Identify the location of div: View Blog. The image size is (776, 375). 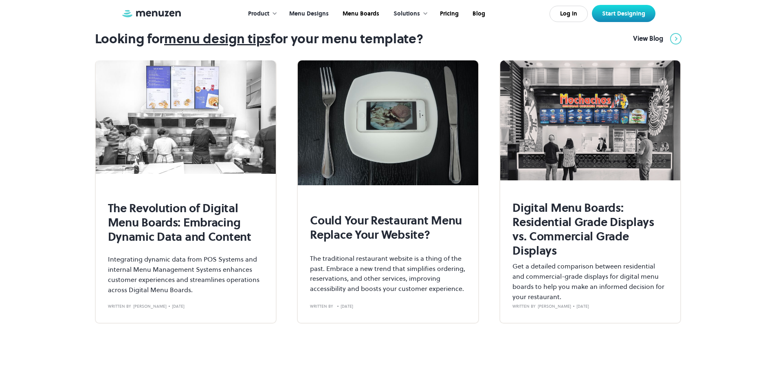
(648, 39).